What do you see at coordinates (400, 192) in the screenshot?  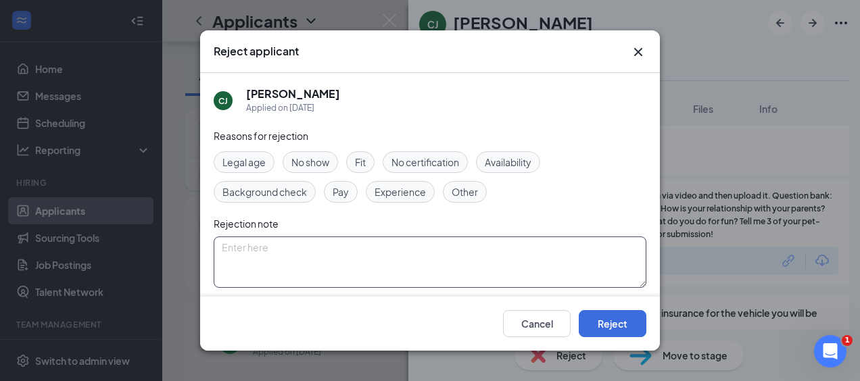 I see `span: Experience` at bounding box center [400, 192].